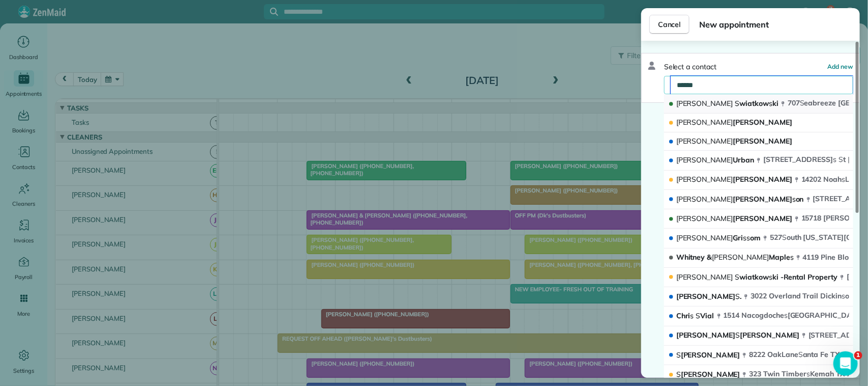  I want to click on span: New appointment, so click(775, 24).